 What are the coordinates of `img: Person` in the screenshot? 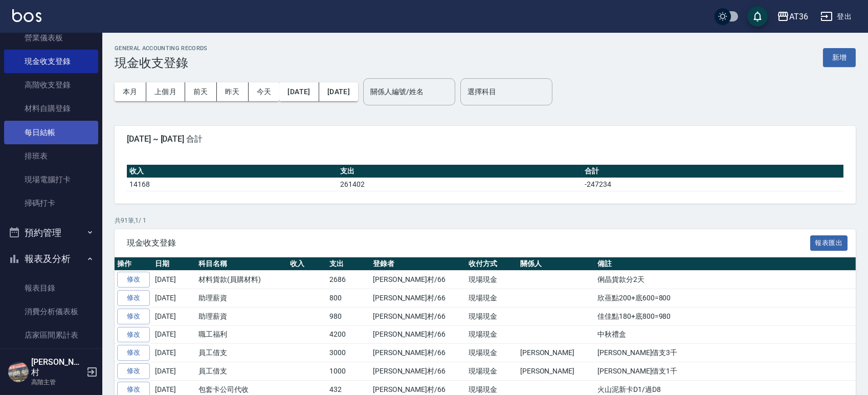 It's located at (18, 372).